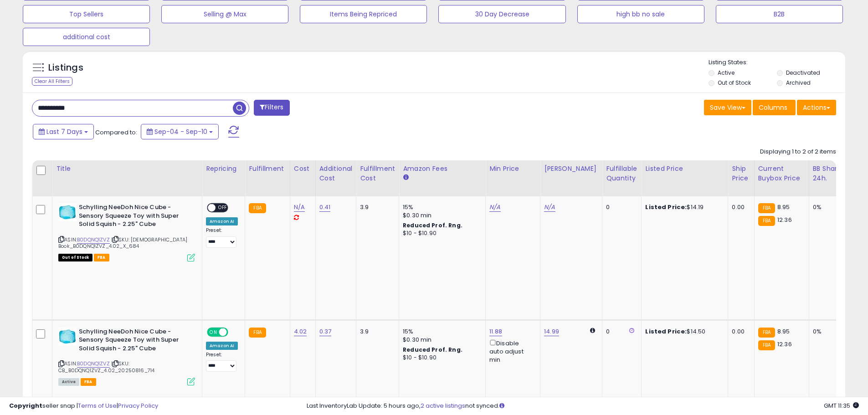 This screenshot has width=868, height=415. Describe the element at coordinates (797, 152) in the screenshot. I see `div: Displaying 1 to 2 of 2 items` at that location.